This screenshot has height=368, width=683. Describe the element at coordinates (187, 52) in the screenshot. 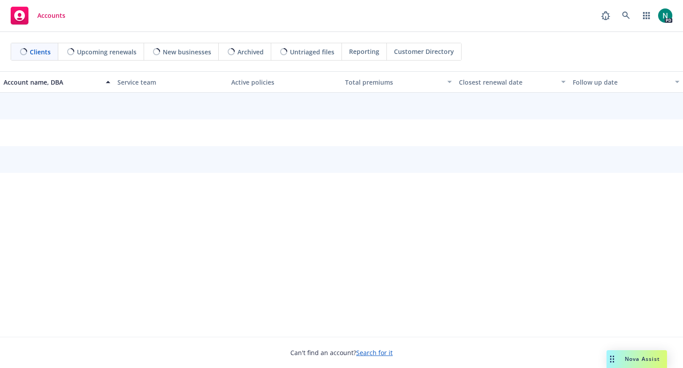

I see `span: New businesses` at that location.